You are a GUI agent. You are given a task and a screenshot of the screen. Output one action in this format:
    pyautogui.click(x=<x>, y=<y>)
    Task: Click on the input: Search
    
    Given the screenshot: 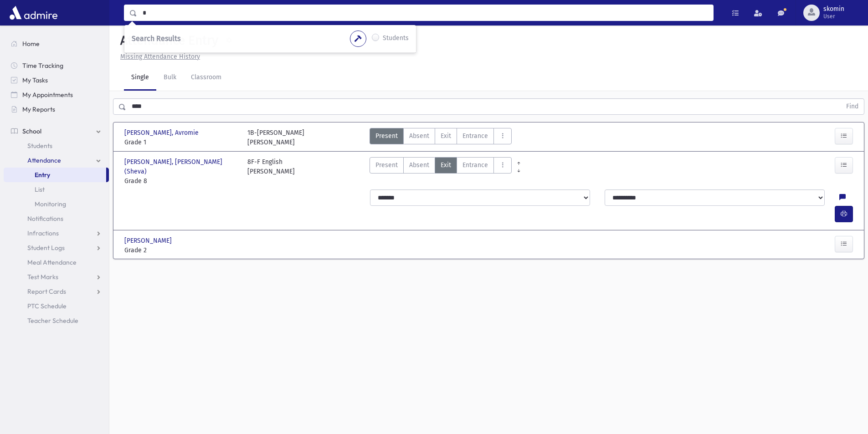 What is the action you would take?
    pyautogui.click(x=425, y=13)
    